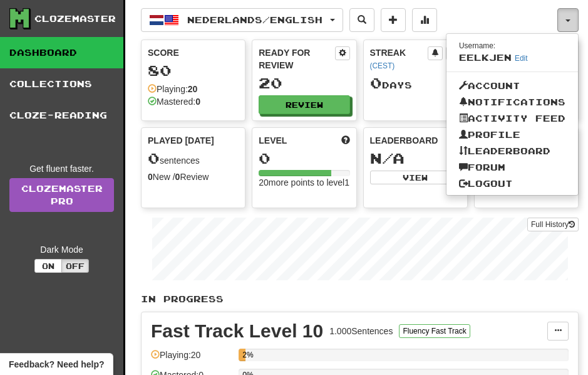 The width and height of the screenshot is (588, 375). Describe the element at coordinates (513, 102) in the screenshot. I see `a: Notifications` at that location.